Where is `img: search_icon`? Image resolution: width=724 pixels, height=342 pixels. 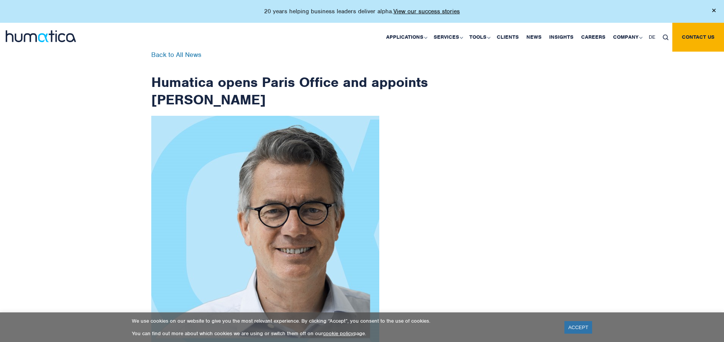
img: search_icon is located at coordinates (666, 37).